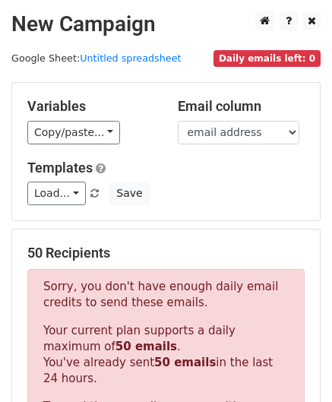 This screenshot has width=332, height=402. I want to click on div: Chat Widget, so click(294, 366).